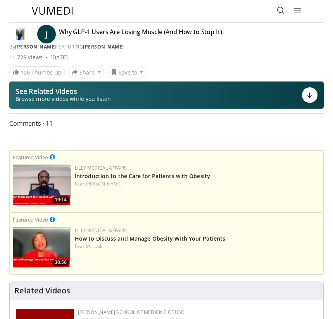 This screenshot has height=319, width=333. I want to click on a: 19:14, so click(42, 185).